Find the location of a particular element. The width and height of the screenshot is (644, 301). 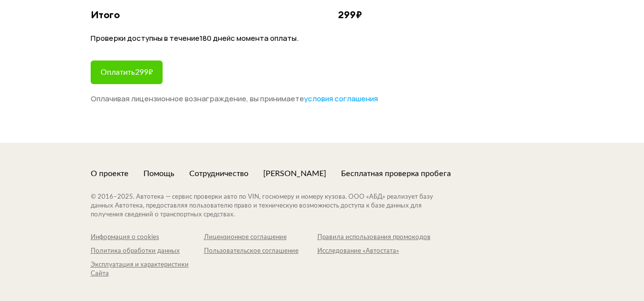

span: Оплатить 299 ₽ is located at coordinates (126, 72).